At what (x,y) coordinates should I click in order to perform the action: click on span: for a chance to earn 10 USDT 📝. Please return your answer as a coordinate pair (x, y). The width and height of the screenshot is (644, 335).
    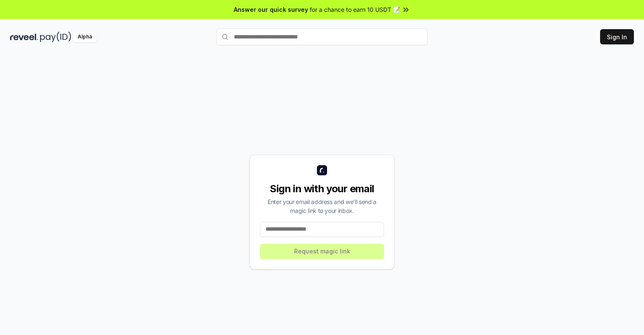
    Looking at the image, I should click on (355, 10).